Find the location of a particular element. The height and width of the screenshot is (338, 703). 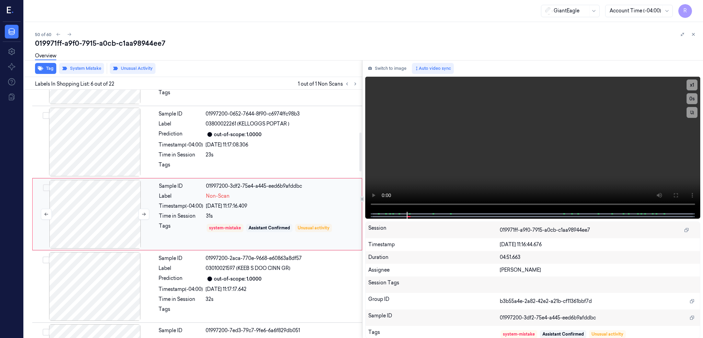

button: Auto video sync is located at coordinates (433, 68).